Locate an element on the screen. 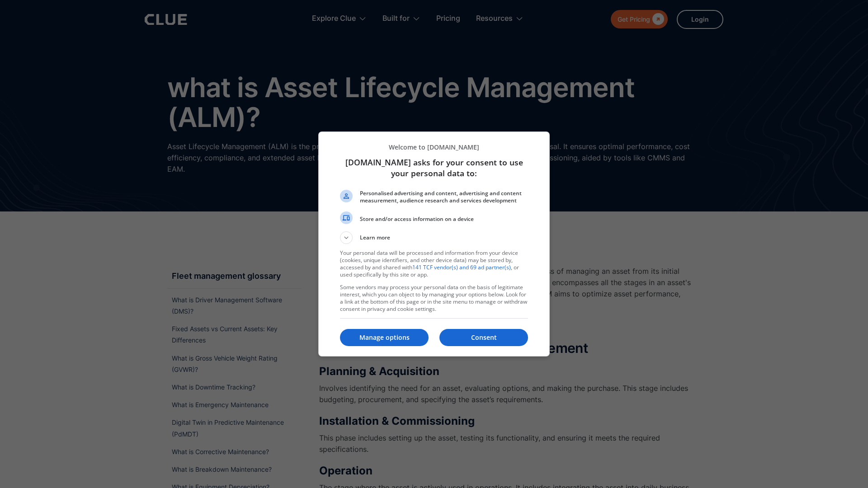  p: Manage options is located at coordinates (384, 338).